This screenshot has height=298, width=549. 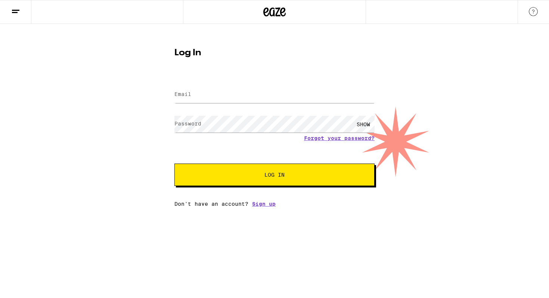 What do you see at coordinates (274, 94) in the screenshot?
I see `input: Email` at bounding box center [274, 94].